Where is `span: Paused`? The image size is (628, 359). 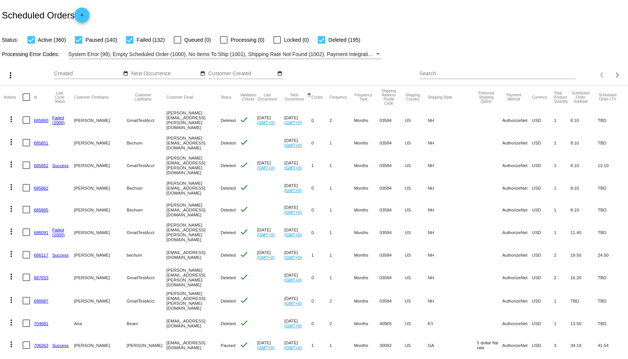
span: Paused is located at coordinates (228, 345).